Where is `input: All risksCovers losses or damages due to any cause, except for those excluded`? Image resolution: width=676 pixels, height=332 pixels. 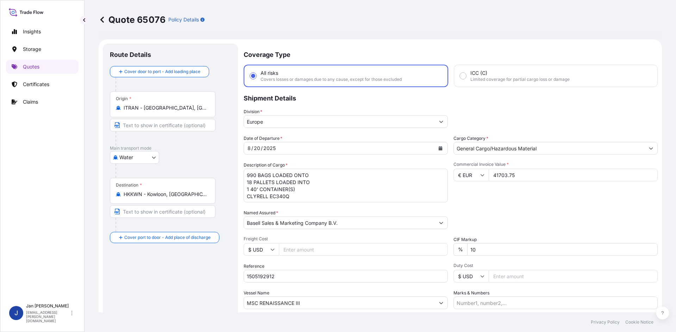
input: All risksCovers losses or damages due to any cause, except for those excluded is located at coordinates (253, 76).